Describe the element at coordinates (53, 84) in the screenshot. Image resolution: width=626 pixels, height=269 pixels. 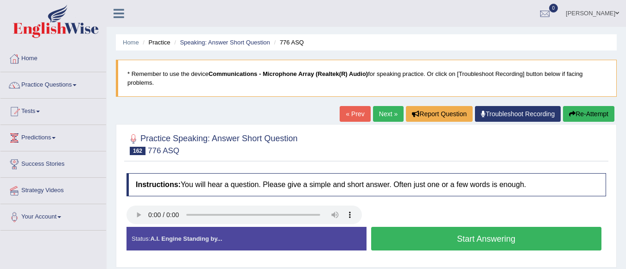
I see `a: Practice Questions` at that location.